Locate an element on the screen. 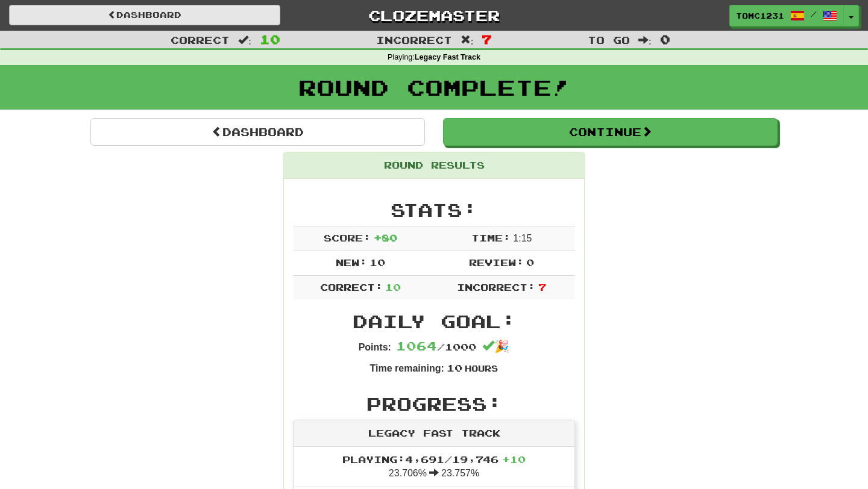 The width and height of the screenshot is (868, 489). span: Playing: 4,691 / 19,746 is located at coordinates (434, 459).